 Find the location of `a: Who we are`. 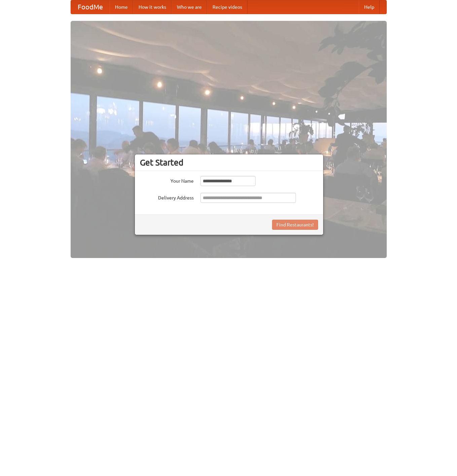

a: Who we are is located at coordinates (189, 7).